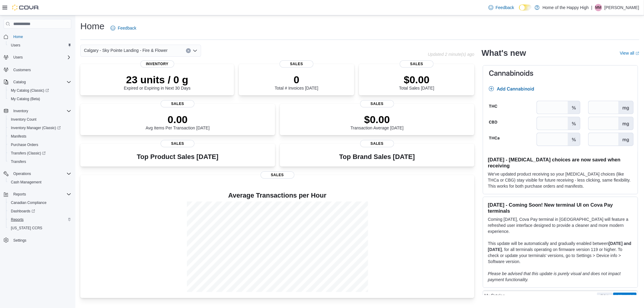 Image resolution: width=644 pixels, height=308 pixels. What do you see at coordinates (40, 128) in the screenshot?
I see `a: Inventory Manager (Classic)` at bounding box center [40, 128].